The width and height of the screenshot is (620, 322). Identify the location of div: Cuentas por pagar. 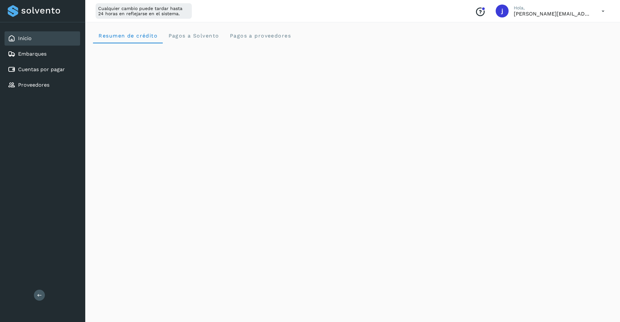
(42, 69).